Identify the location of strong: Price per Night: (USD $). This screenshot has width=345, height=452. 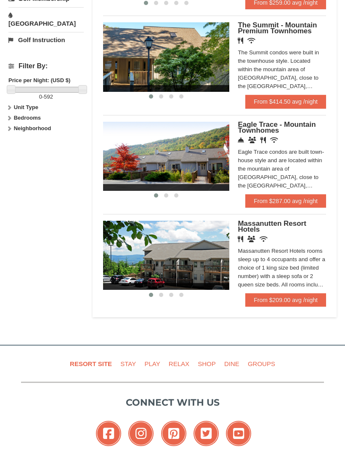
(39, 80).